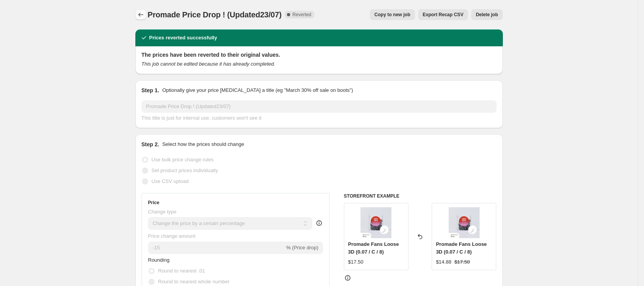 The width and height of the screenshot is (644, 286). I want to click on span: Price change amount, so click(172, 236).